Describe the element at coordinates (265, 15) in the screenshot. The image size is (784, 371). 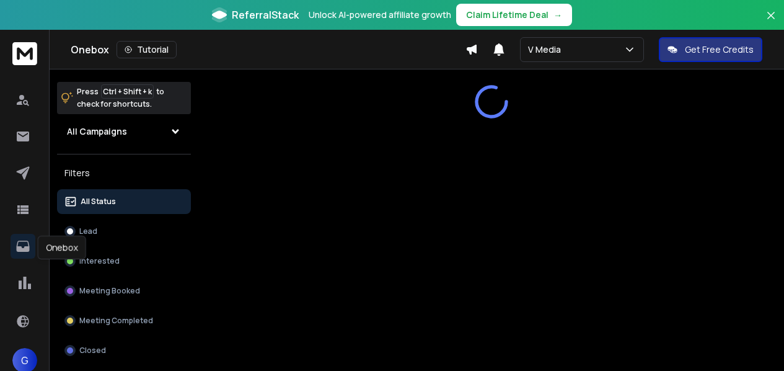
I see `span: ReferralStack` at that location.